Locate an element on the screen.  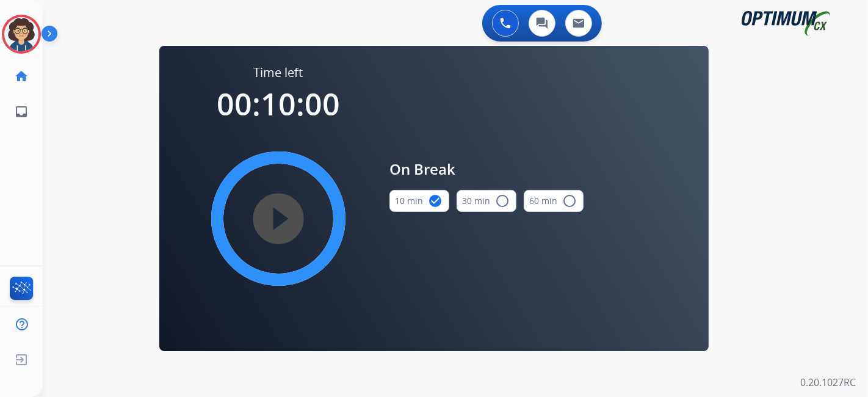
p: 0.20.1027RC is located at coordinates (828, 382).